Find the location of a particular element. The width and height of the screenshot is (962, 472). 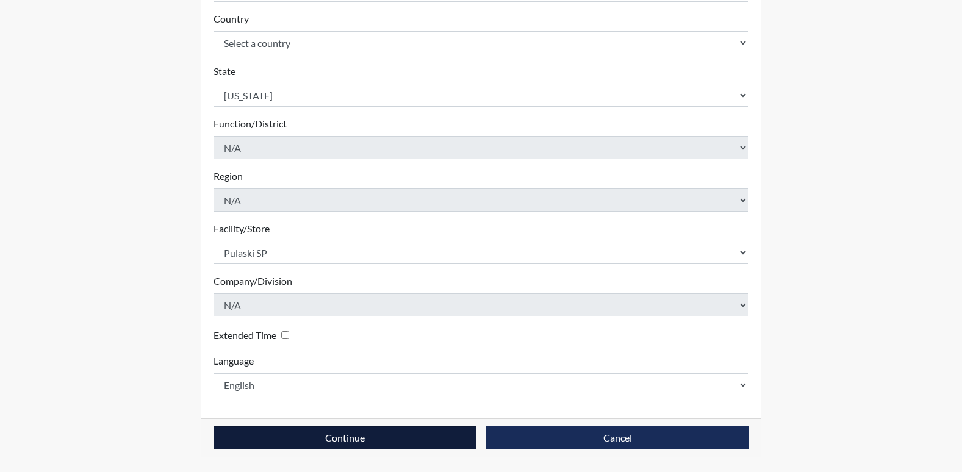

div: Checking this box will provide the interviewee with an accomodation of extra time to answer each ... is located at coordinates (254, 335).